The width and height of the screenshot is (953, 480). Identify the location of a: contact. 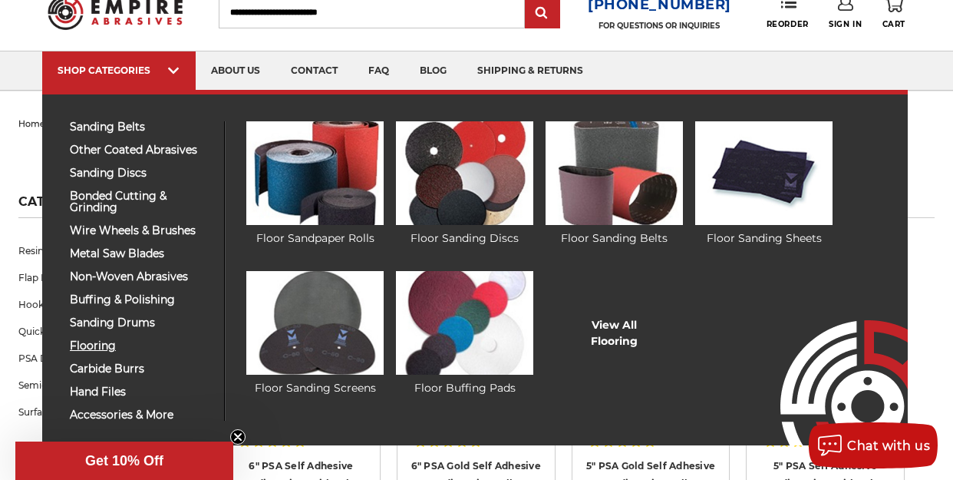
(314, 71).